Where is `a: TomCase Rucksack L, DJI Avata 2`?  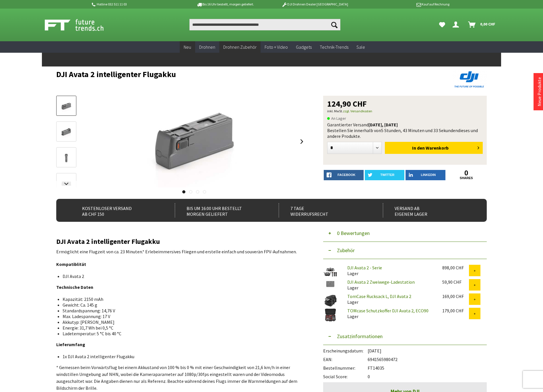 a: TomCase Rucksack L, DJI Avata 2 is located at coordinates (379, 297).